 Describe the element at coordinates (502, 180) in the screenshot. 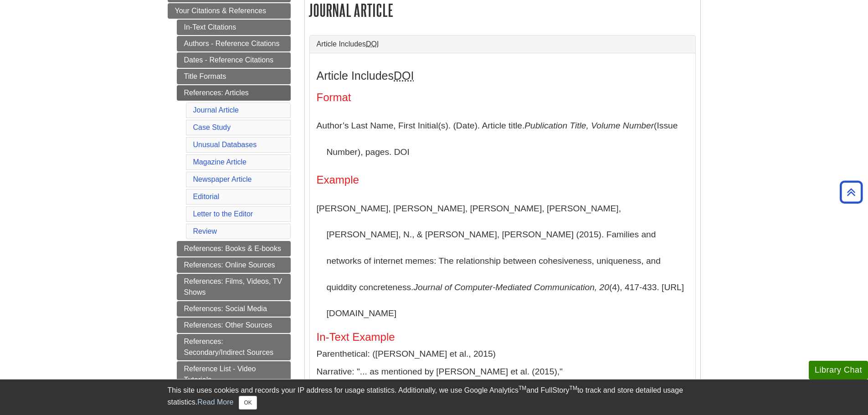

I see `h4: Example` at that location.